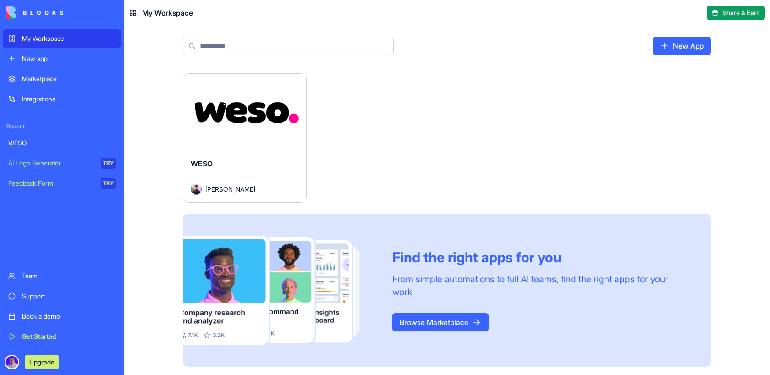  Describe the element at coordinates (69, 59) in the screenshot. I see `div: New app` at that location.